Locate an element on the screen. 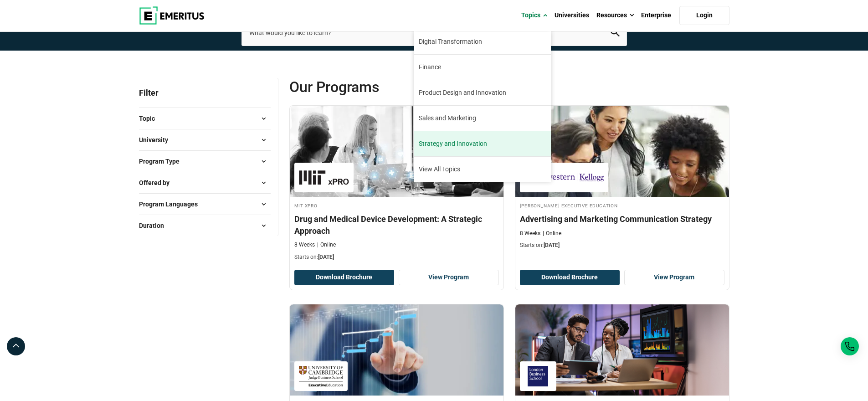  span: Digital Transformation is located at coordinates (450, 42).